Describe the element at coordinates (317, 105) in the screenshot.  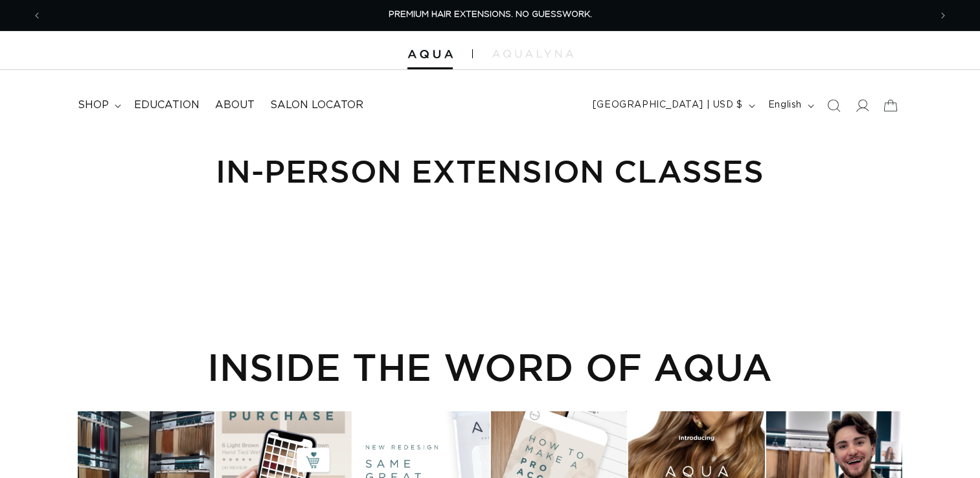
I see `a: Salon Locator` at that location.